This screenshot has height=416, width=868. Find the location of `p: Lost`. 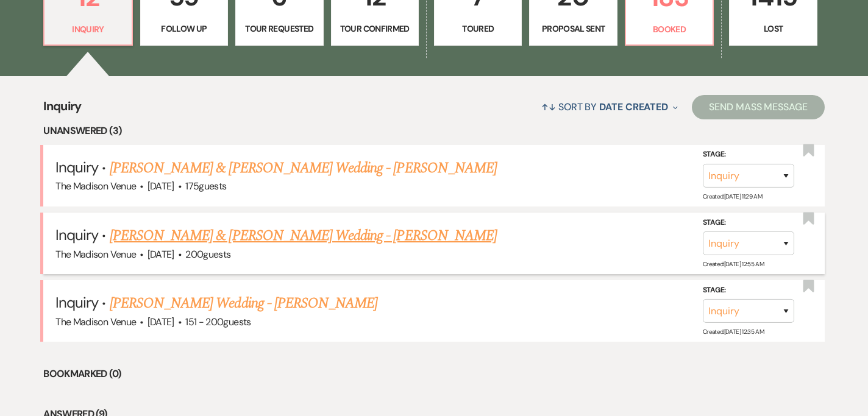

p: Lost is located at coordinates (773, 29).